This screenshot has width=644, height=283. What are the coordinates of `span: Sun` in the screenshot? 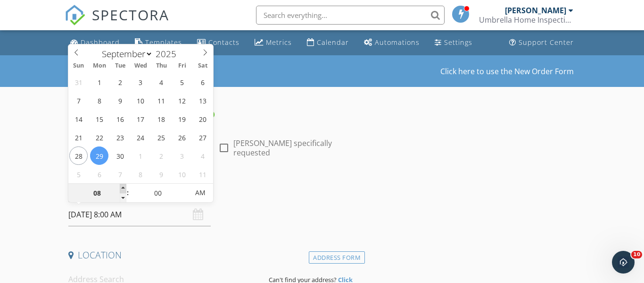 It's located at (79, 66).